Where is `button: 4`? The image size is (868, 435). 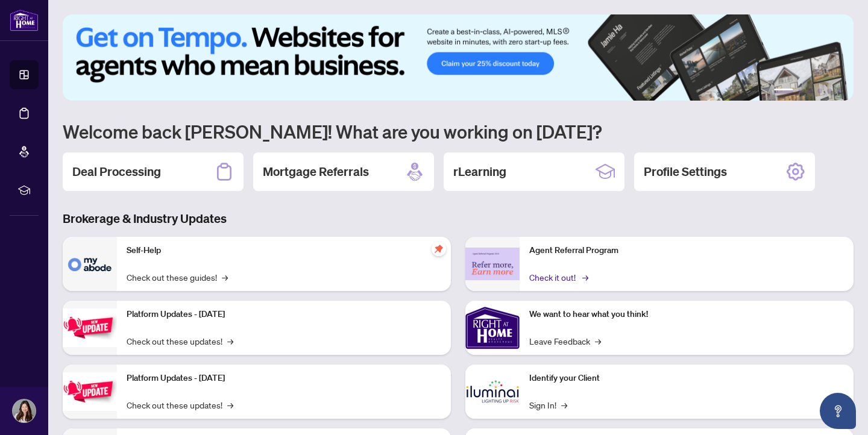 button: 4 is located at coordinates (820, 91).